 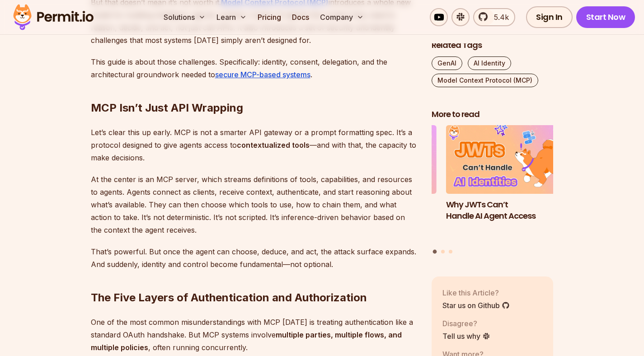 I want to click on a: secure MCP-based systems, so click(x=263, y=74).